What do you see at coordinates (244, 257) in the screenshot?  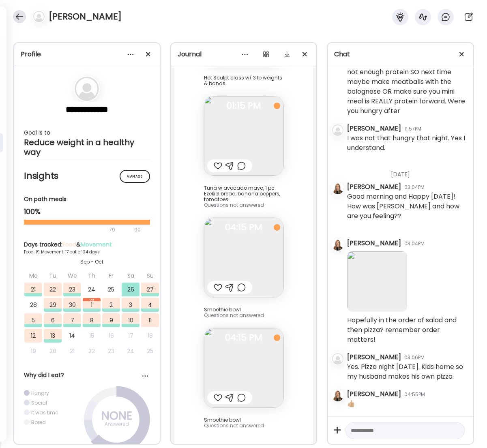 I see `img: images%2FiJXXqmAw1DQL2KqiWrzZwmgui713%2FbYx5MxZCYn6may3JYhjq%2Flj12tRsIoeC3opYfnq3T_240` at bounding box center [244, 257].